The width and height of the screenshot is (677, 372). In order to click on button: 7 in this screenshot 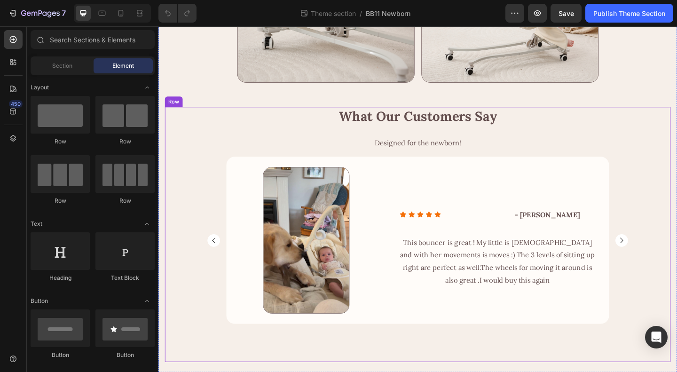, I will do `click(37, 13)`.